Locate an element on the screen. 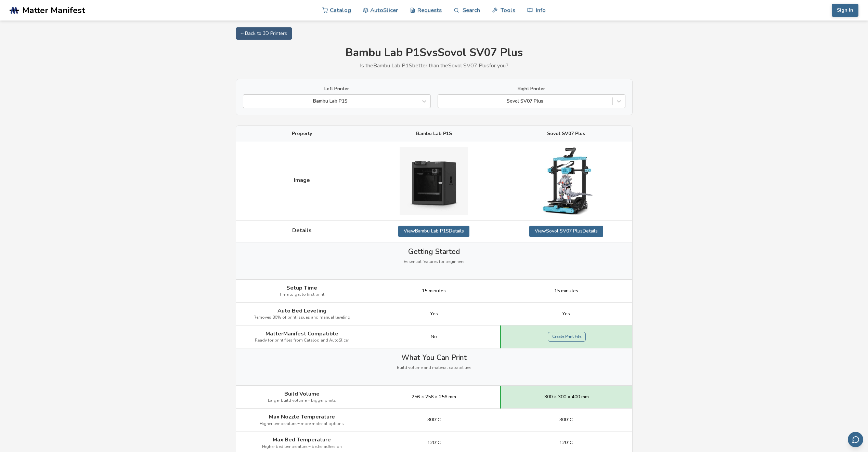  img: Bambu Lab P1S is located at coordinates (434, 180).